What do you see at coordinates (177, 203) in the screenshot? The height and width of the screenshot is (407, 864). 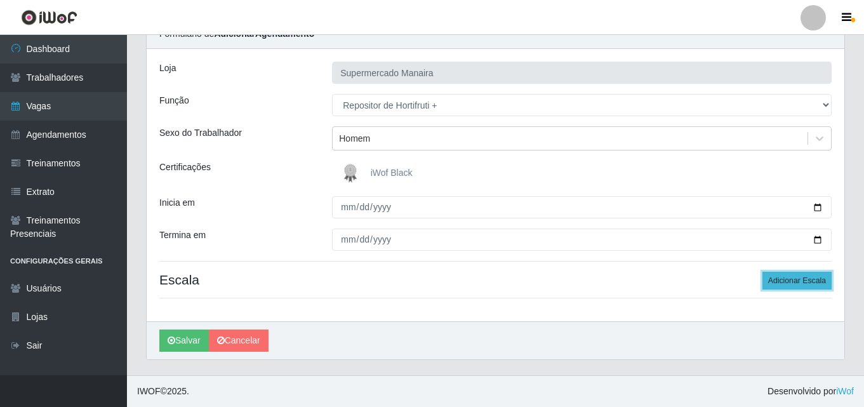 I see `label: Inicia em` at bounding box center [177, 203].